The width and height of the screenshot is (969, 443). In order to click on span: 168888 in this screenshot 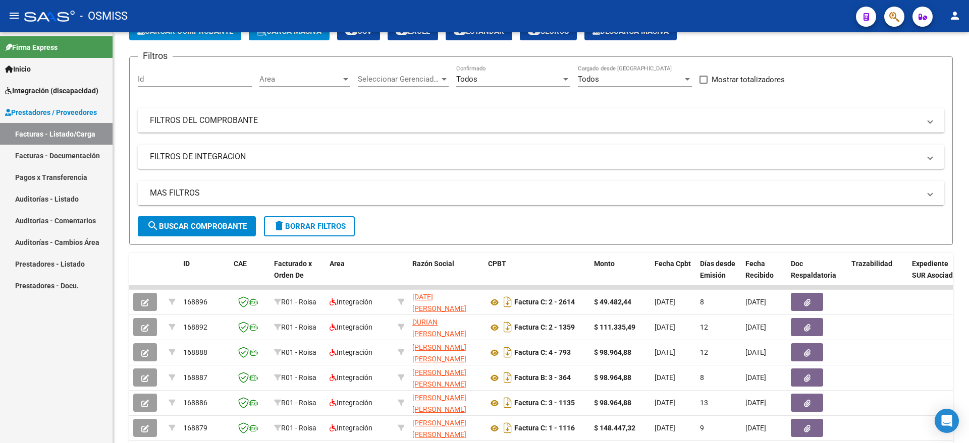, I will do `click(195, 353)`.